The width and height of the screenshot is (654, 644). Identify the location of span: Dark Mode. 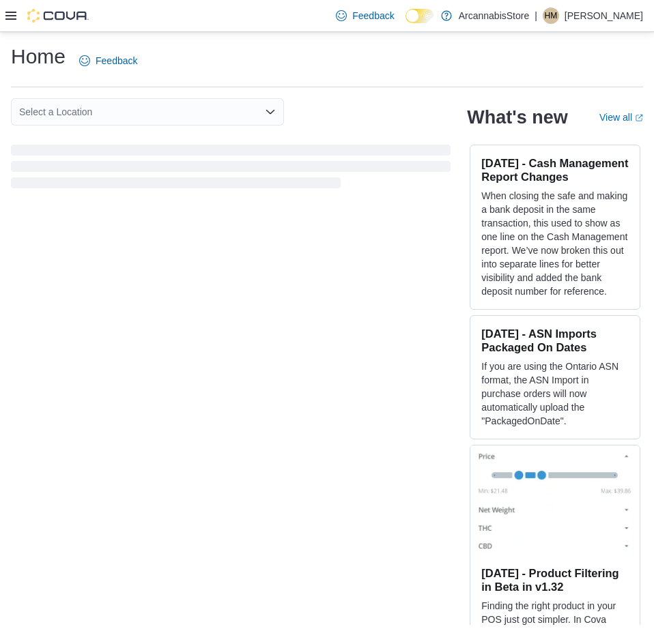
(405, 23).